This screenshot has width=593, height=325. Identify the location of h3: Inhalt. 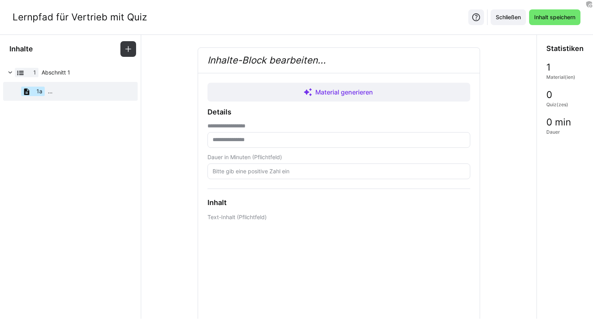
(339, 203).